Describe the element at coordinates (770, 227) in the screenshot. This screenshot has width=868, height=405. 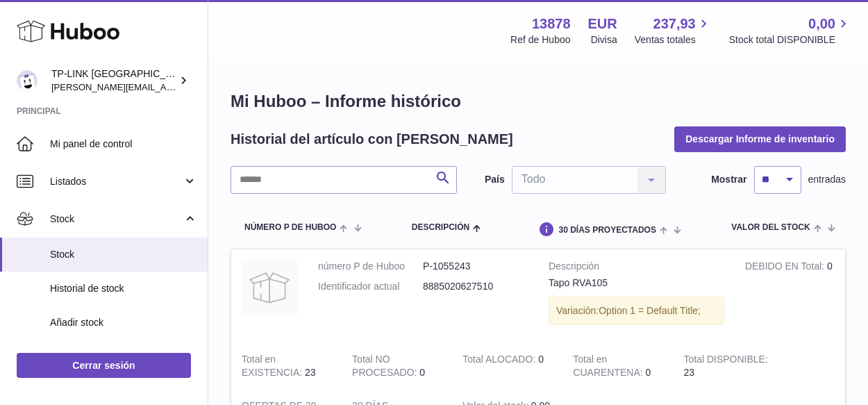
I see `span: Valor del stock` at that location.